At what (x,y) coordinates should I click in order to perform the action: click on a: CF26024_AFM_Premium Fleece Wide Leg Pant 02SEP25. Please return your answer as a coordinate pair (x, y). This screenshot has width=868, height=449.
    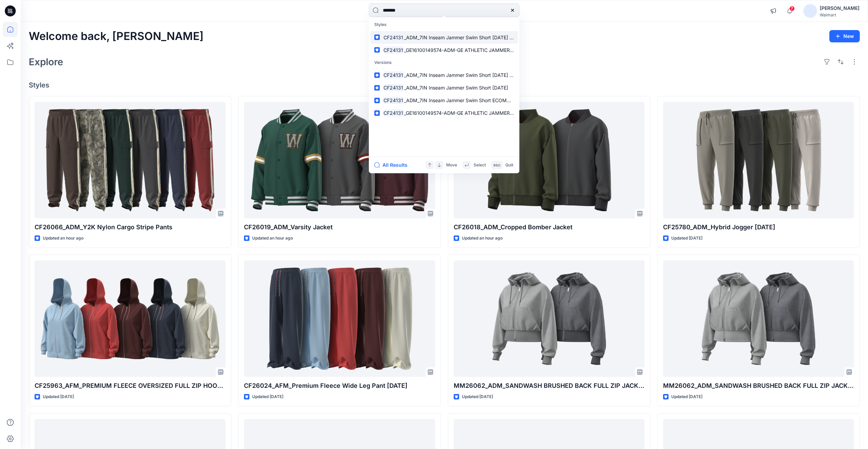
    Looking at the image, I should click on (339, 319).